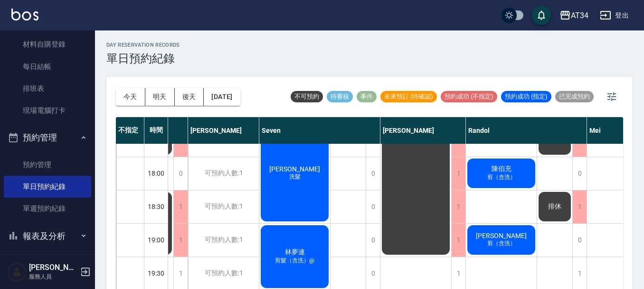 The image size is (644, 289). Describe the element at coordinates (320, 130) in the screenshot. I see `div: Seven` at that location.